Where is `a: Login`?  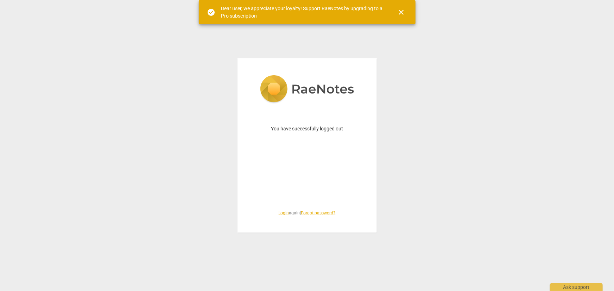 a: Login is located at coordinates (284, 213).